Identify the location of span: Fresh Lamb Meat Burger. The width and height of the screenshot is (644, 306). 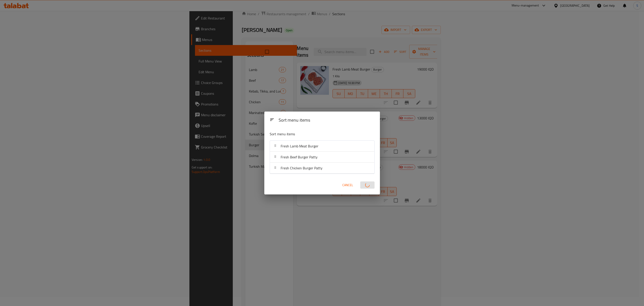
(299, 146).